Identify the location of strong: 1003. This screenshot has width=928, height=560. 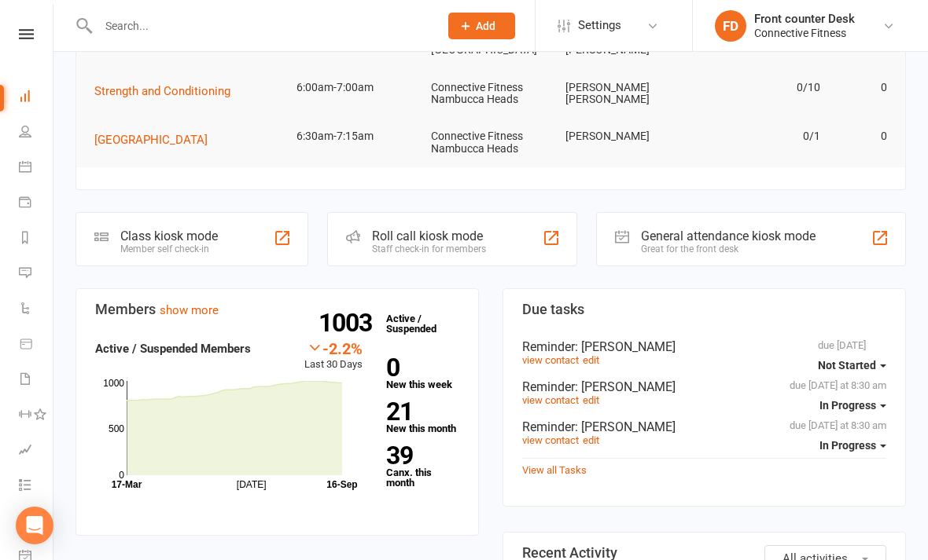
(348, 323).